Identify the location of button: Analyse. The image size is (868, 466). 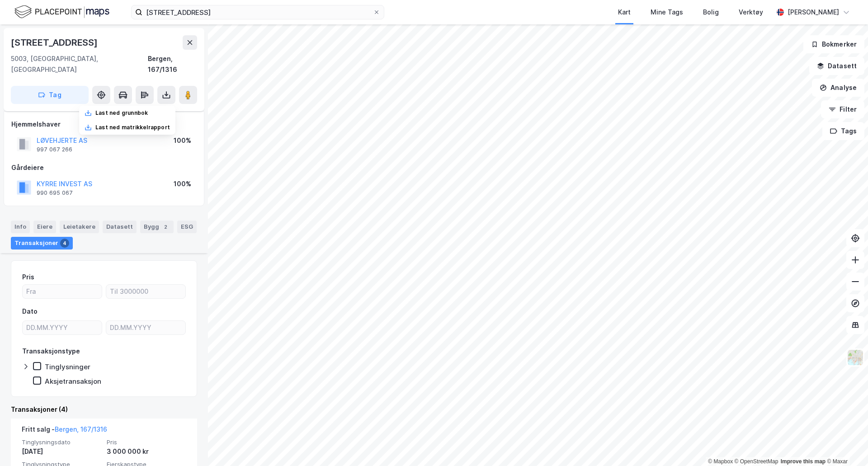
(838, 88).